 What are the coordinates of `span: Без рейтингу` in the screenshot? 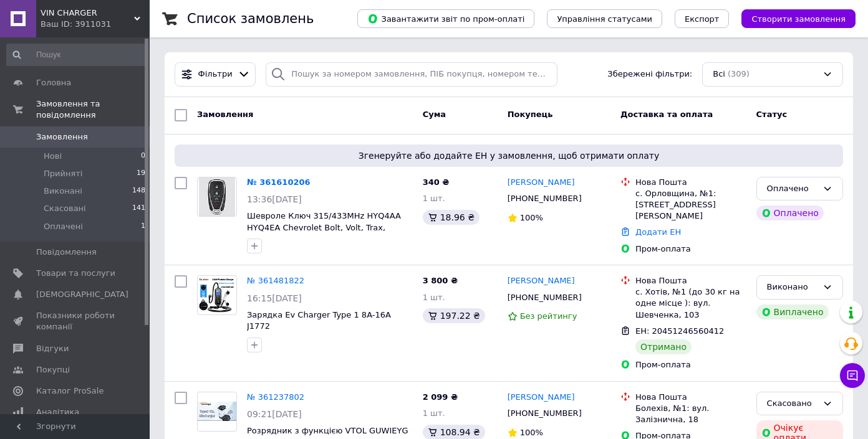 It's located at (549, 316).